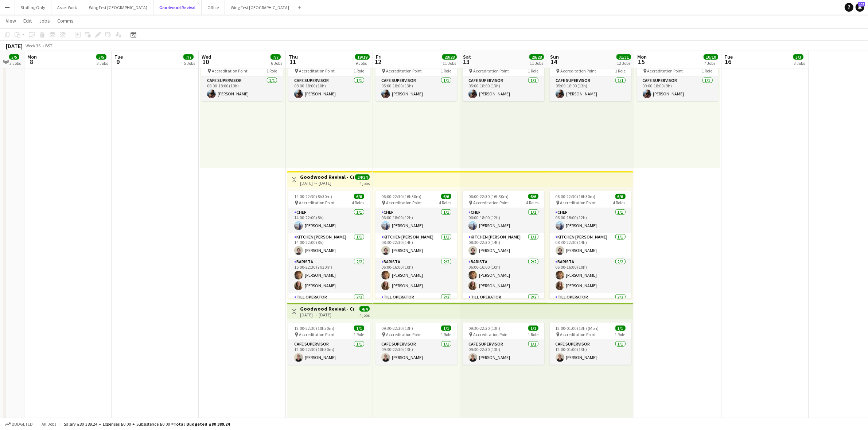 The height and width of the screenshot is (430, 868). I want to click on span: 12:00-22:30 (10h30m), so click(314, 329).